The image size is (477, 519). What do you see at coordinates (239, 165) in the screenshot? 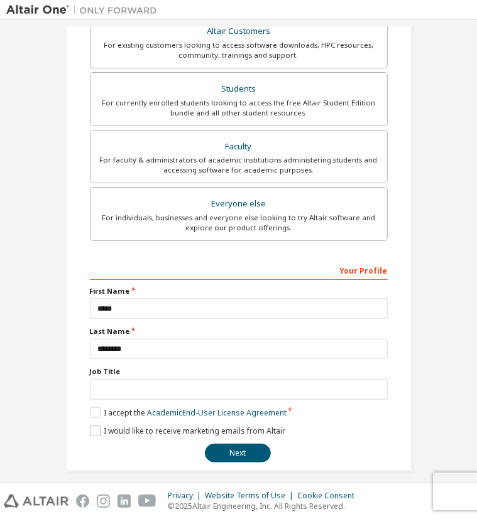
I see `div: For faculty & administrators of academic institutions administering students and accessing softwa...` at bounding box center [239, 165].